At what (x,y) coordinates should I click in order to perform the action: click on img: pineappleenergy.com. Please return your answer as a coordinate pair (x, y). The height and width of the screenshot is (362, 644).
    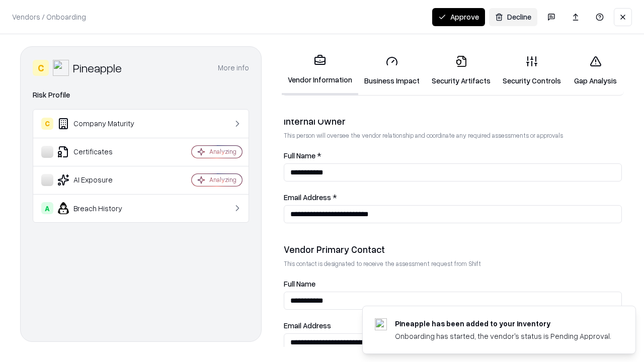
    Looking at the image, I should click on (381, 324).